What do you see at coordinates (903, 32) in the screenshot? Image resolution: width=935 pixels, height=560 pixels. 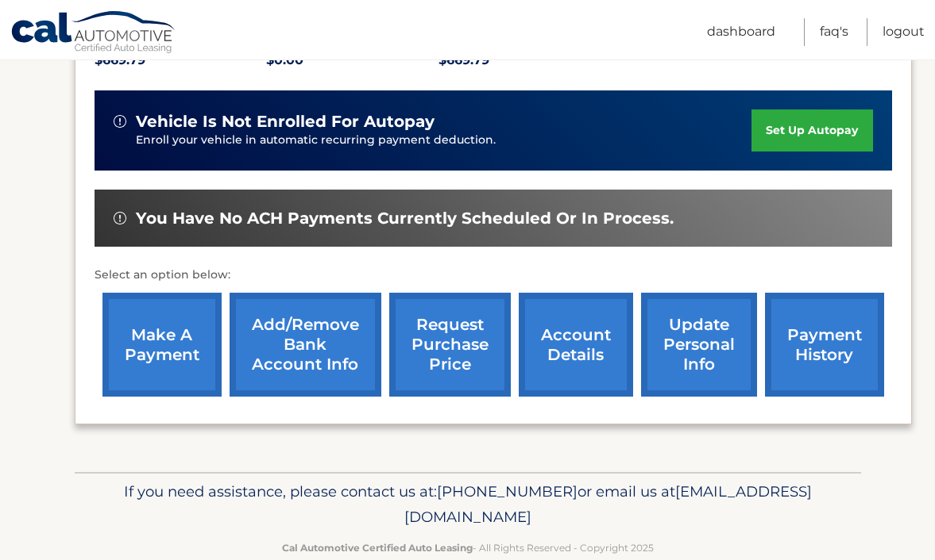 I see `a: Logout` at bounding box center [903, 32].